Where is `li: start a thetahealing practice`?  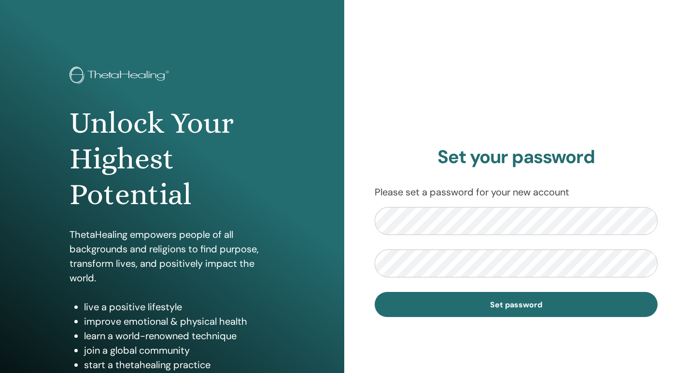
li: start a thetahealing practice is located at coordinates (179, 365).